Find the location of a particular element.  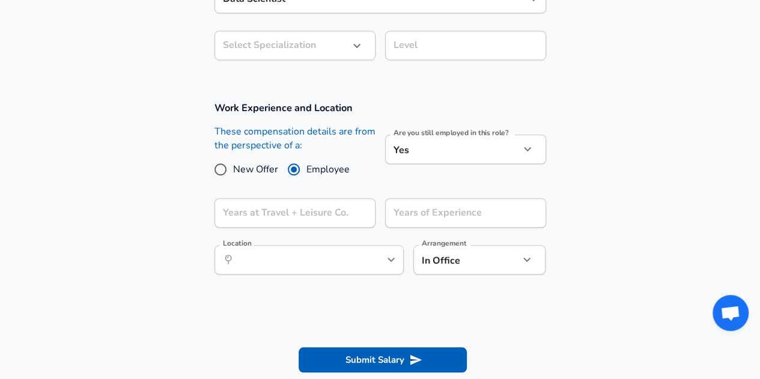

h3: Work Experience and Location is located at coordinates (380, 107).